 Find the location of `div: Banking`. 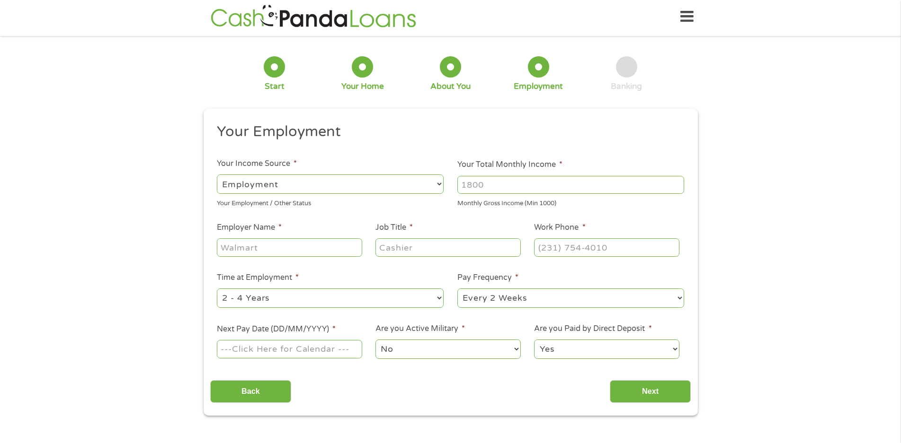

div: Banking is located at coordinates (626, 87).